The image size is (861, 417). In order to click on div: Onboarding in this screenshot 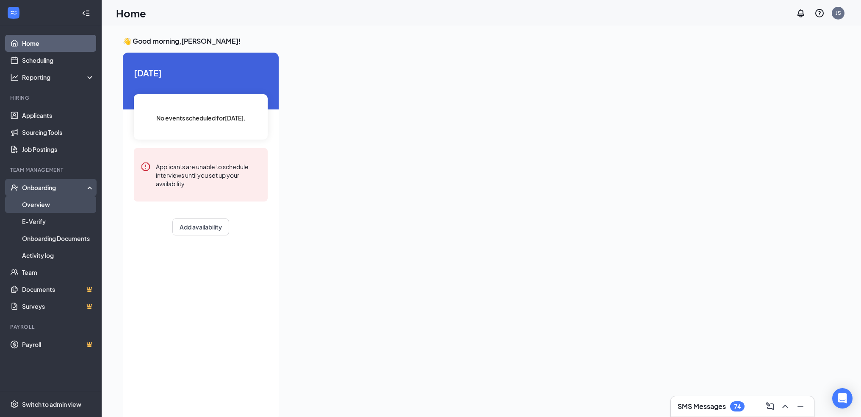, I will do `click(55, 187)`.